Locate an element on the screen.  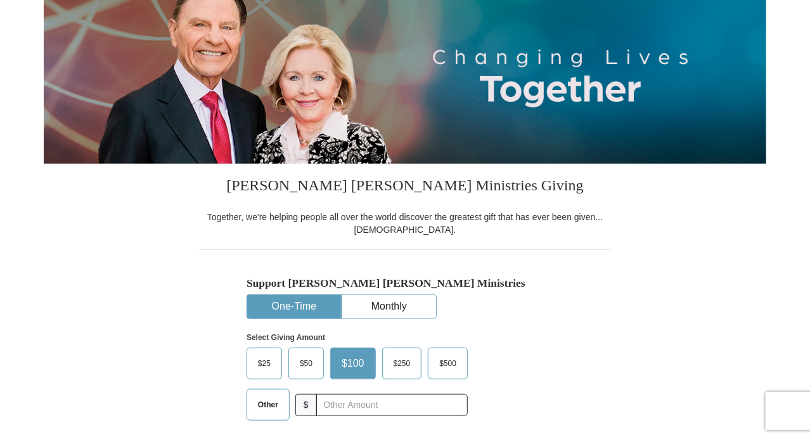
span: $500 is located at coordinates (447, 363).